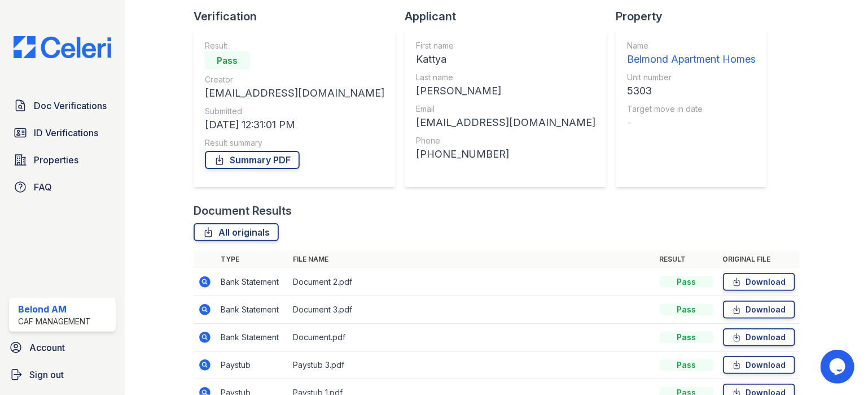 The image size is (868, 395). Describe the element at coordinates (62, 187) in the screenshot. I see `a: FAQ` at that location.